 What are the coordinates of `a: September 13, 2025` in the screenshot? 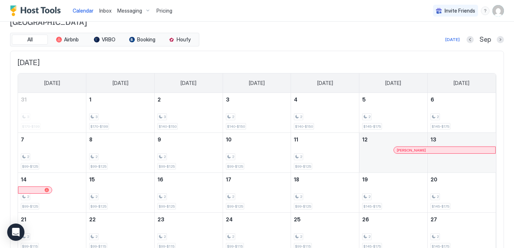 It's located at (462, 139).